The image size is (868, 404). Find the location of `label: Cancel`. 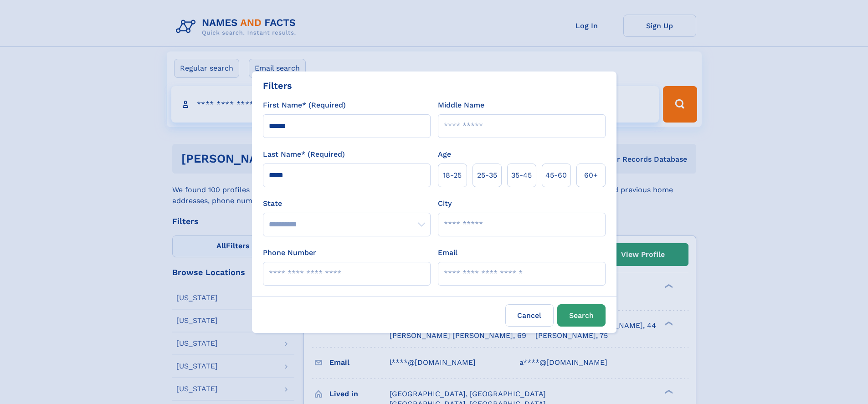

label: Cancel is located at coordinates (530, 315).